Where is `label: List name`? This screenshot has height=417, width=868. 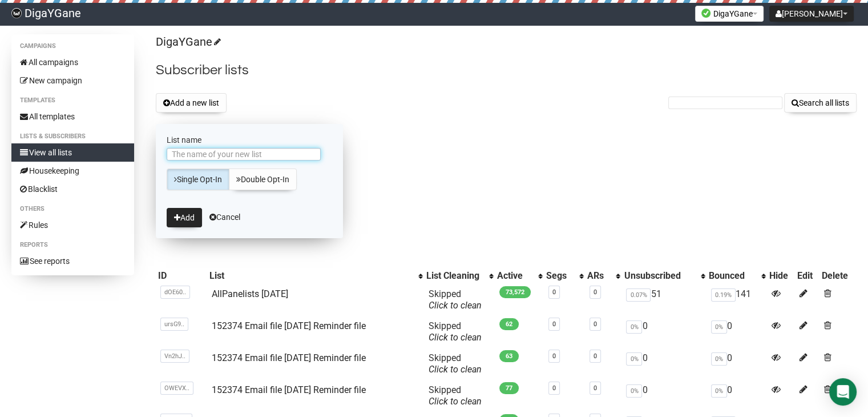 label: List name is located at coordinates (249, 140).